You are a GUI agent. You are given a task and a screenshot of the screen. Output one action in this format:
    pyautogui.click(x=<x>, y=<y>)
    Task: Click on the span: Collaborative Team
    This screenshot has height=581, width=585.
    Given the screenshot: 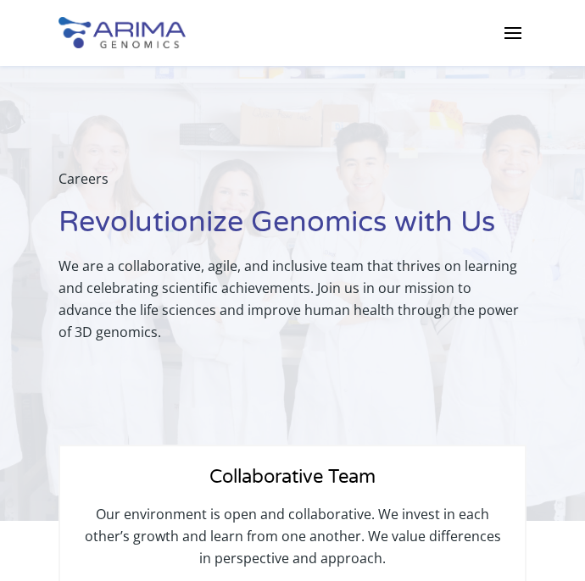 What is the action you would take?
    pyautogui.click(x=292, y=477)
    